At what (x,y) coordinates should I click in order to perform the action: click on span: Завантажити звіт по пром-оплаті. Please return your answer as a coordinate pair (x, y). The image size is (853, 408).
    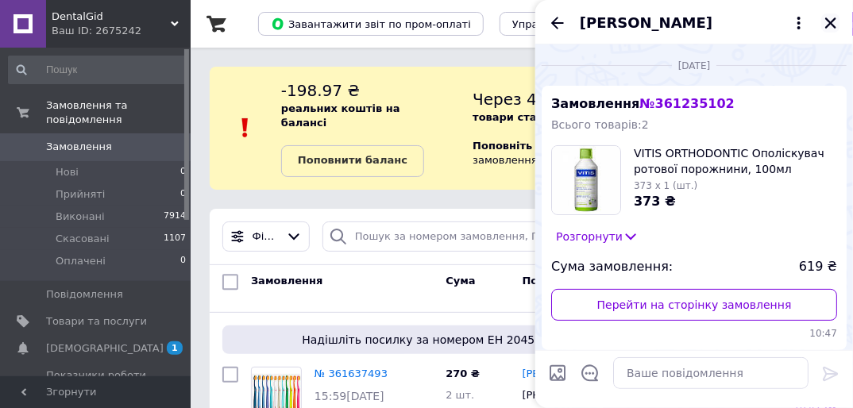
    Looking at the image, I should click on (371, 24).